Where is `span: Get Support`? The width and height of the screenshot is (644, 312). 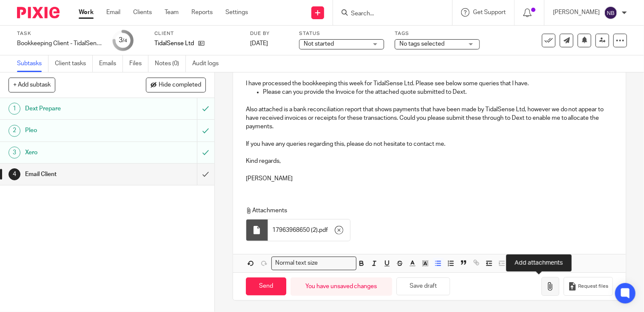
span: Get Support is located at coordinates (489, 12).